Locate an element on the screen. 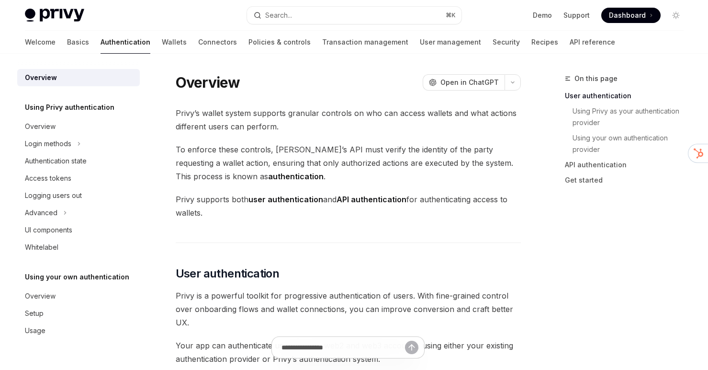 The width and height of the screenshot is (708, 370). a: Access tokens is located at coordinates (79, 178).